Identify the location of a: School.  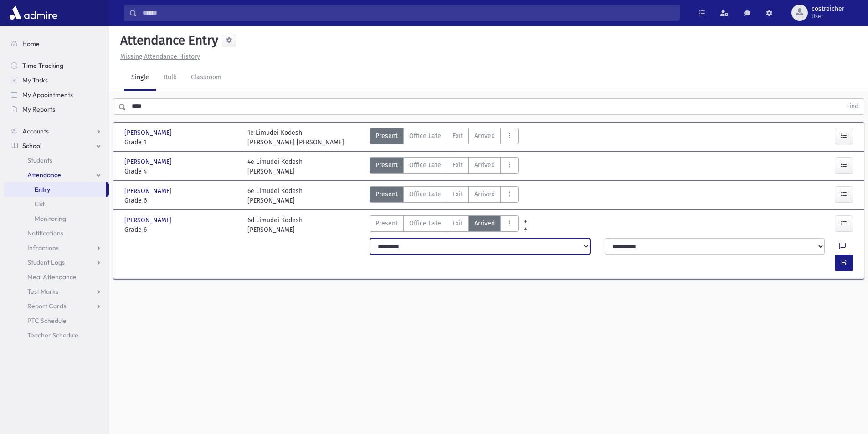
(56, 146).